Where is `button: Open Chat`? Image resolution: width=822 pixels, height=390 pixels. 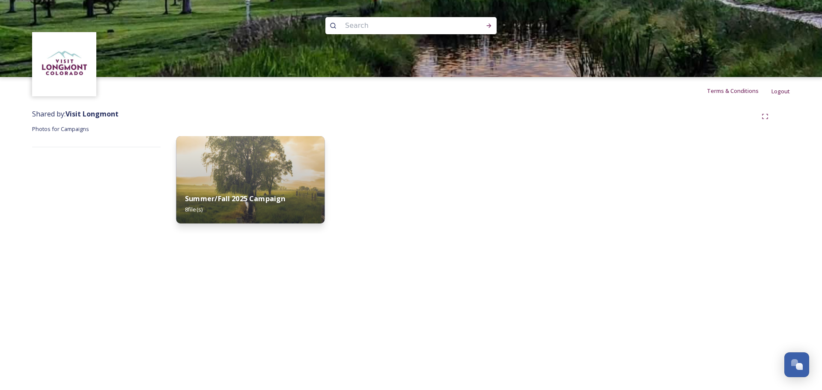
button: Open Chat is located at coordinates (797, 365).